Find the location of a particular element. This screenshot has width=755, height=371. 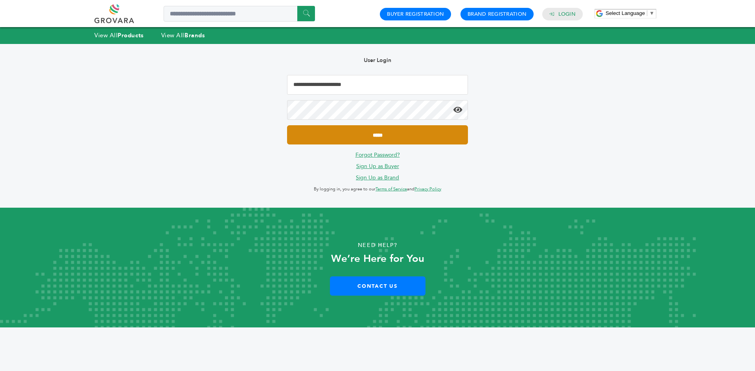

a: View AllProducts is located at coordinates (119, 35).